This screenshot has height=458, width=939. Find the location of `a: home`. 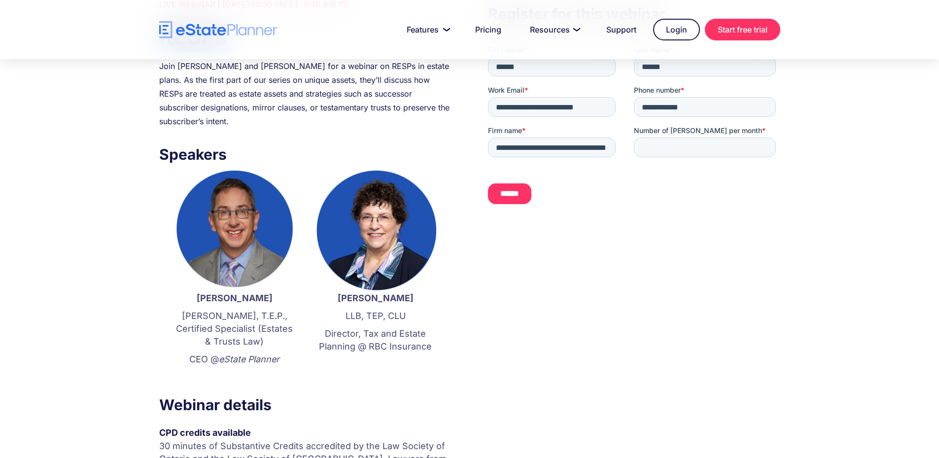

a: home is located at coordinates (218, 30).